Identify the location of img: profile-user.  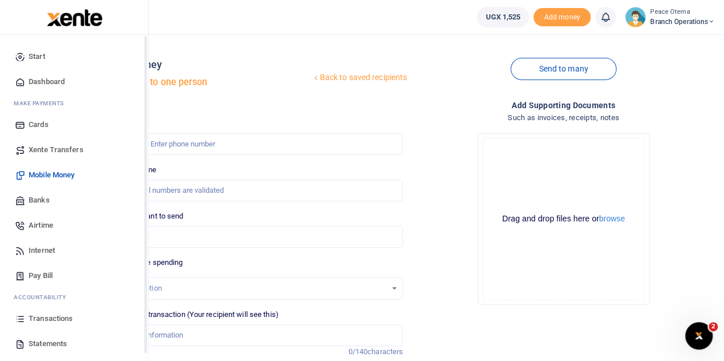
(636, 17).